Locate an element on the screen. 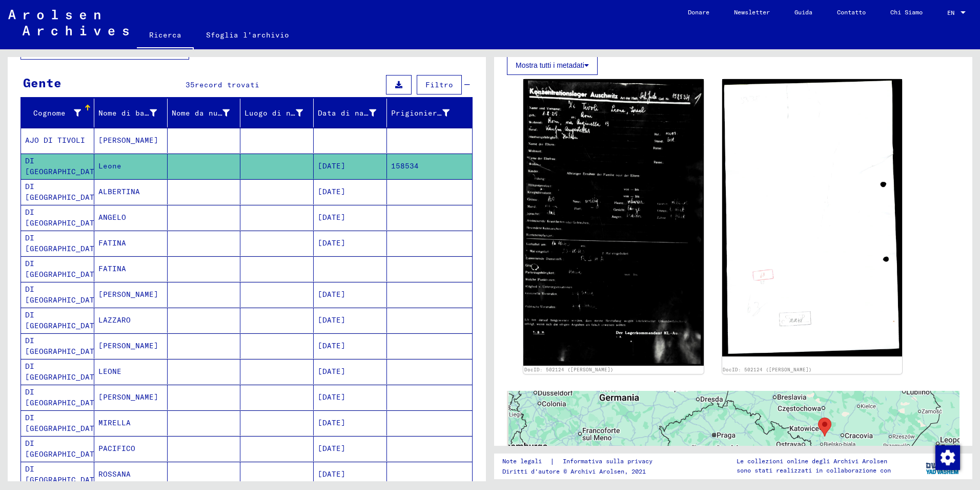  mat-cell: Leone is located at coordinates (131, 165).